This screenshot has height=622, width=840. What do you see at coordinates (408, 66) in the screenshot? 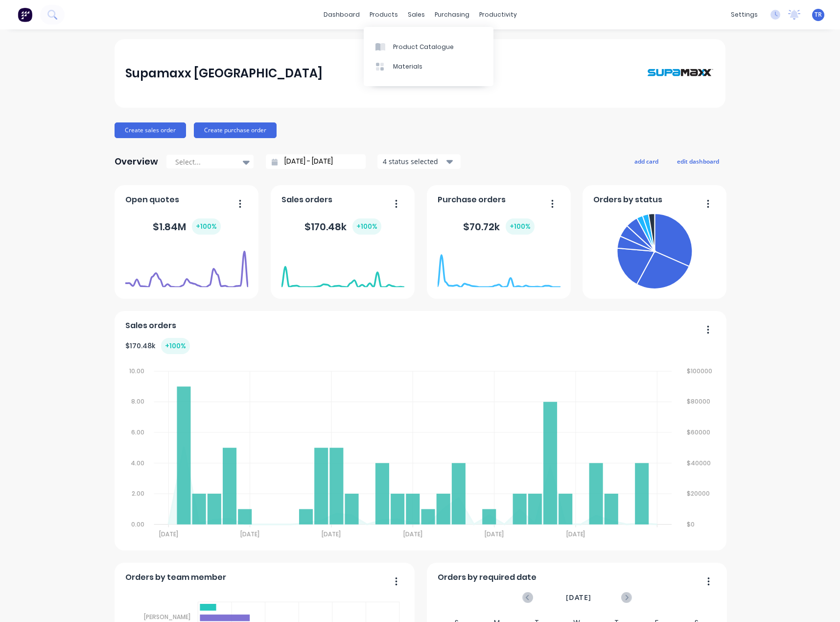
I see `div: Materials` at bounding box center [408, 66].